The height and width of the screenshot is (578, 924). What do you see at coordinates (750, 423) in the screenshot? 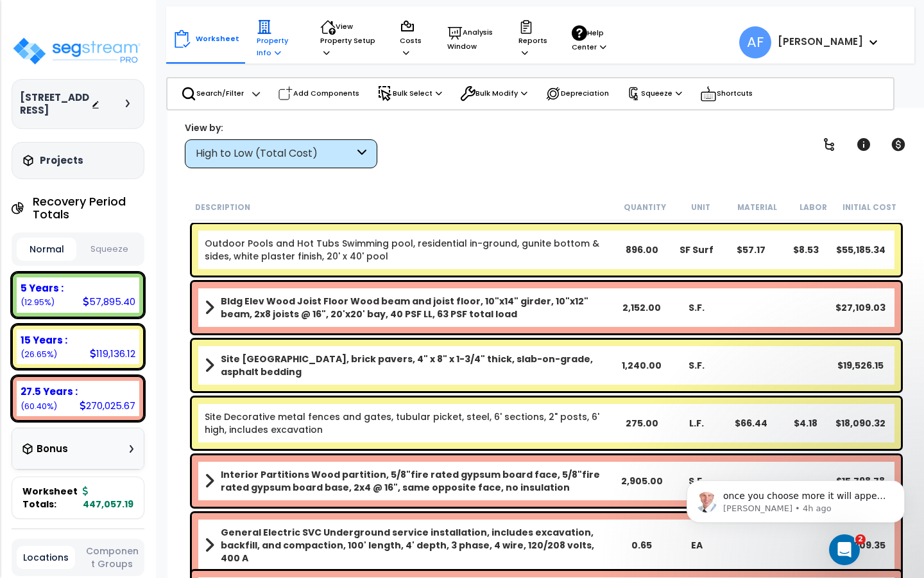
I see `div: $66.44` at bounding box center [750, 423].